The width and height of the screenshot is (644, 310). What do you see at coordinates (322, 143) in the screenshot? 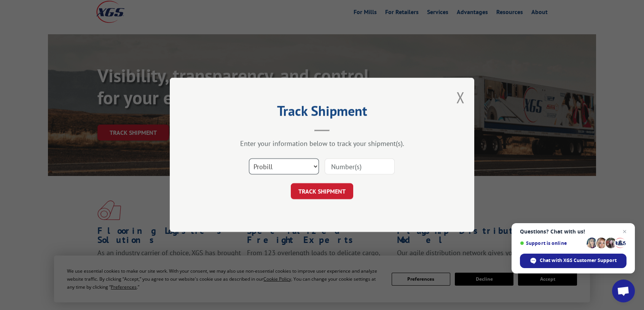
I see `div: Enter your information below to track your shipment(s).` at bounding box center [322, 143].